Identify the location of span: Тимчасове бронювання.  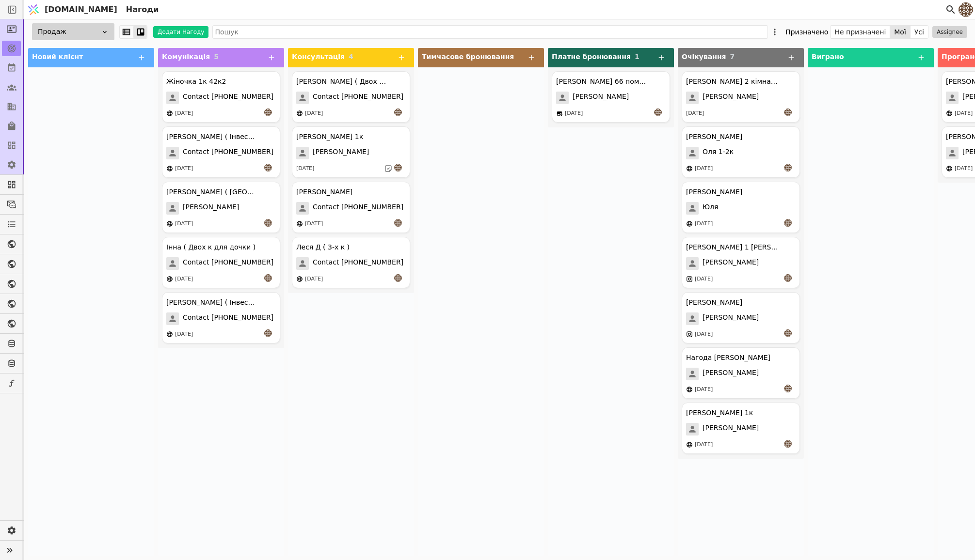
(468, 56).